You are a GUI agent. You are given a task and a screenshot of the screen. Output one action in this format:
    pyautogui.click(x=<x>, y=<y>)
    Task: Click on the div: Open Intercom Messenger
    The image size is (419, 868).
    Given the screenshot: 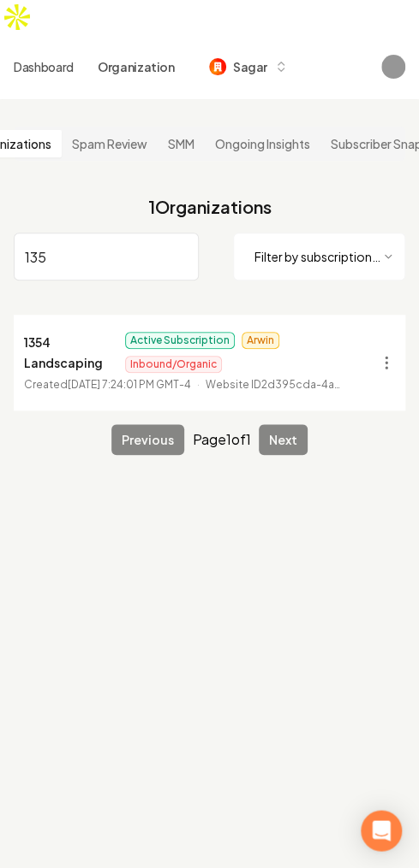 What is the action you would take?
    pyautogui.click(x=381, y=831)
    